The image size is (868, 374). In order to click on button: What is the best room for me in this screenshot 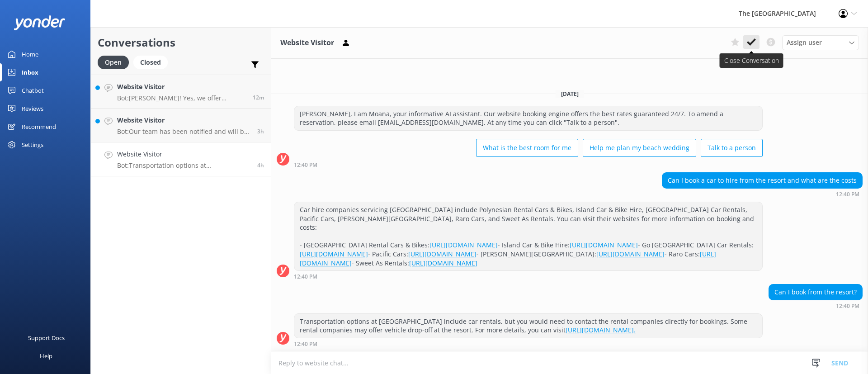, I will do `click(527, 148)`.